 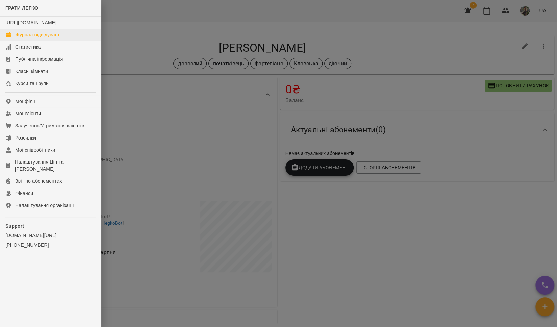 What do you see at coordinates (32, 84) in the screenshot?
I see `div: Курси та Групи` at bounding box center [32, 84].